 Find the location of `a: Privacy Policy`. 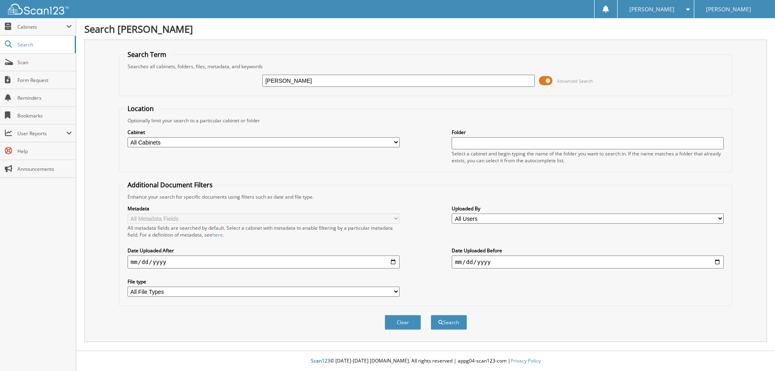

a: Privacy Policy is located at coordinates (525, 360).